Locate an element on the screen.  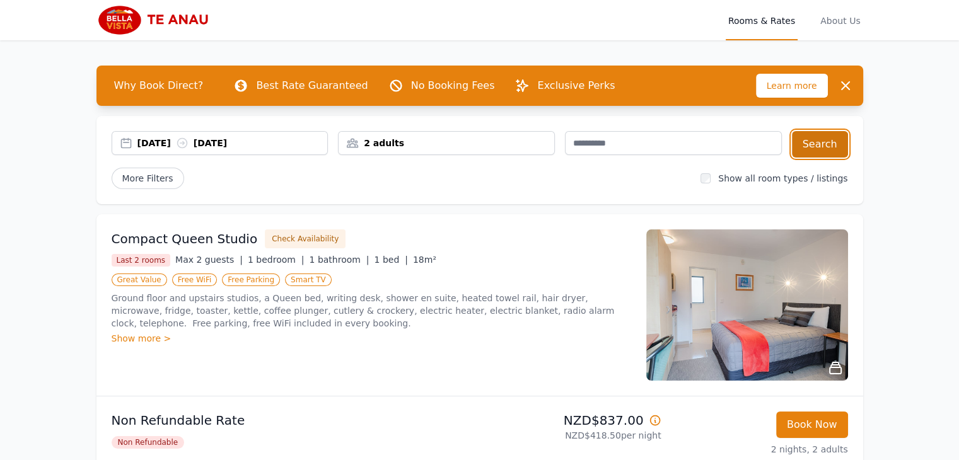
img: Bella Vista Te Anau is located at coordinates (157, 20).